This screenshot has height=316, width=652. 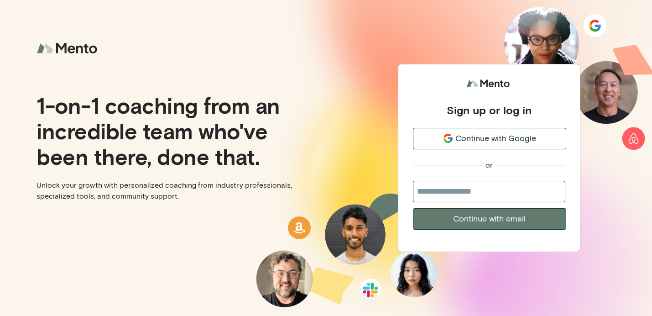 I want to click on div: or, so click(x=489, y=165).